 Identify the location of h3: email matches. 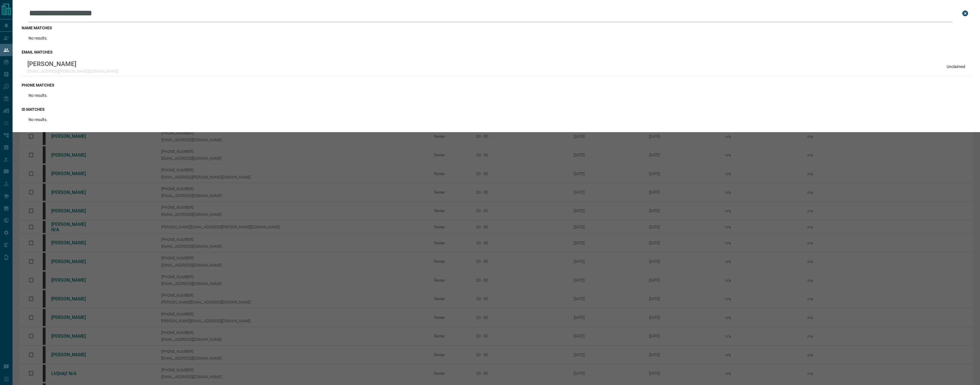
(496, 52).